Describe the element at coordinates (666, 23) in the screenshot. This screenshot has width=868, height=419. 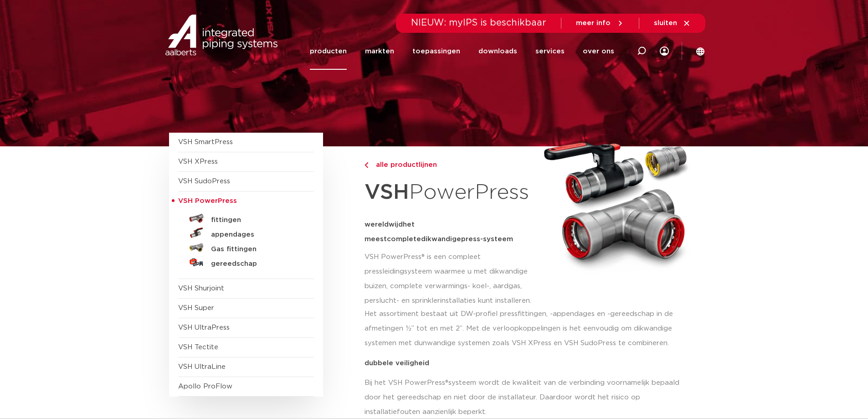
I see `span: sluiten` at that location.